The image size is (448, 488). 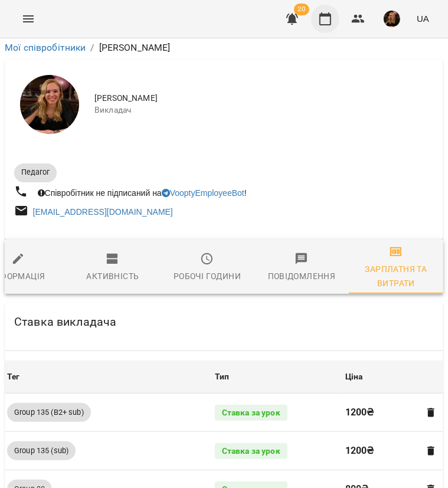 What do you see at coordinates (393, 377) in the screenshot?
I see `th: Ціна` at bounding box center [393, 377].